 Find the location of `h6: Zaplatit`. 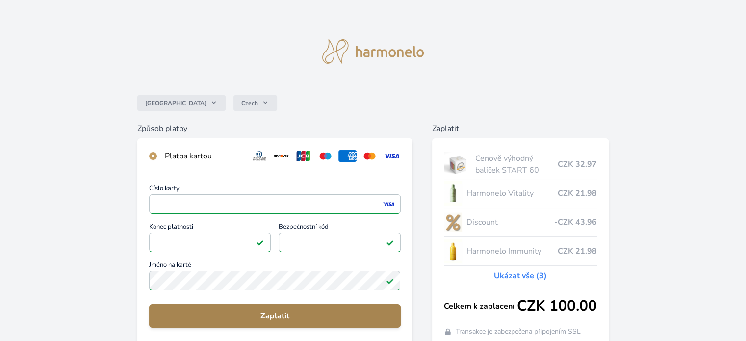

h6: Zaplatit is located at coordinates (520, 128).